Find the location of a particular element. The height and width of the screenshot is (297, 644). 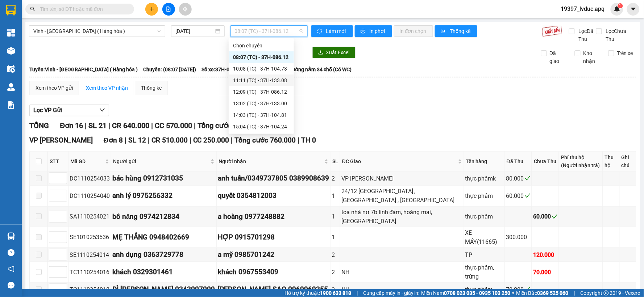

button: aim is located at coordinates (185, 9).